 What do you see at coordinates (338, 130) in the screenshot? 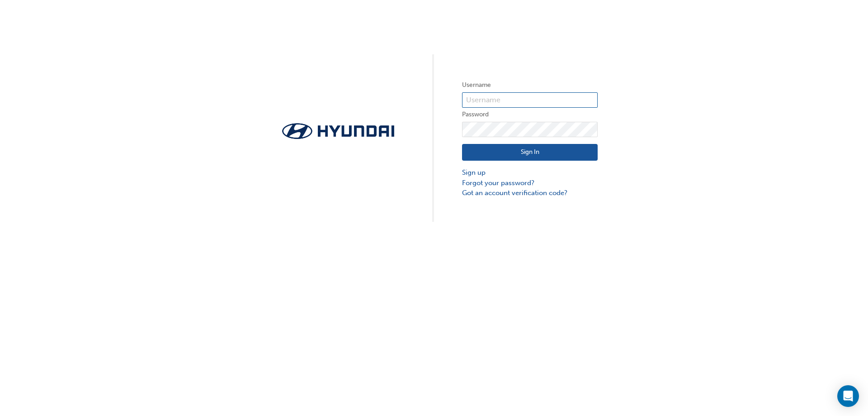
I see `img: Trak` at bounding box center [338, 130].